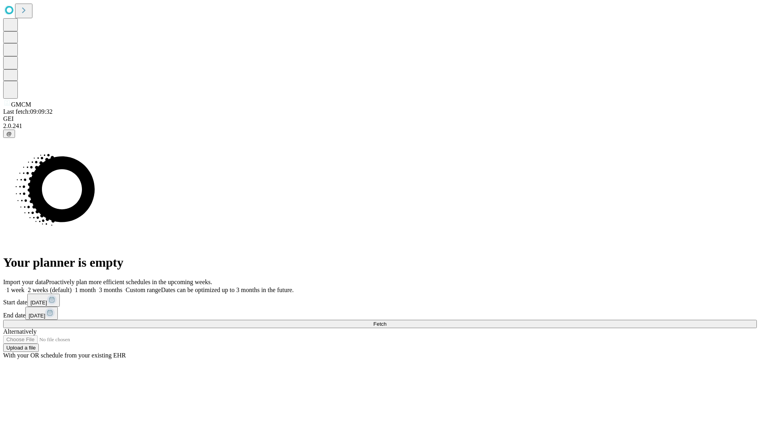 The image size is (760, 428). What do you see at coordinates (20, 331) in the screenshot?
I see `span: Alternatively` at bounding box center [20, 331].